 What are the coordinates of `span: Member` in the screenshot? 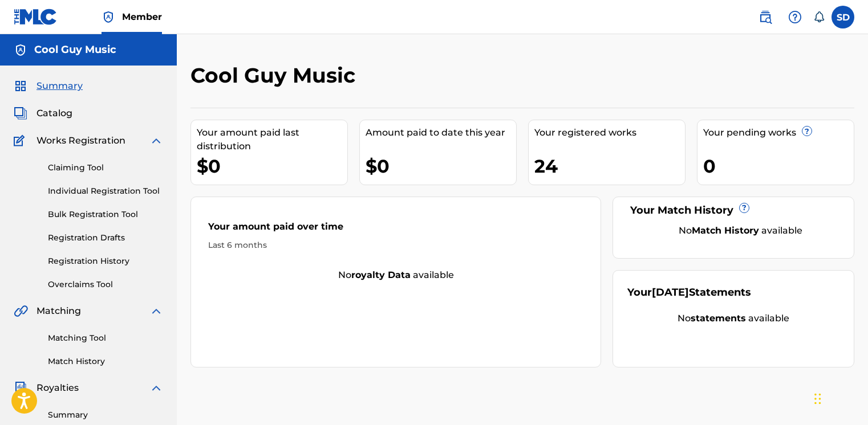 It's located at (142, 16).